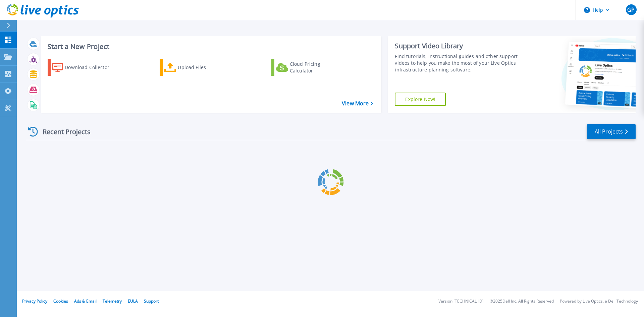 The height and width of the screenshot is (317, 644). I want to click on div: Support Video Library, so click(458, 46).